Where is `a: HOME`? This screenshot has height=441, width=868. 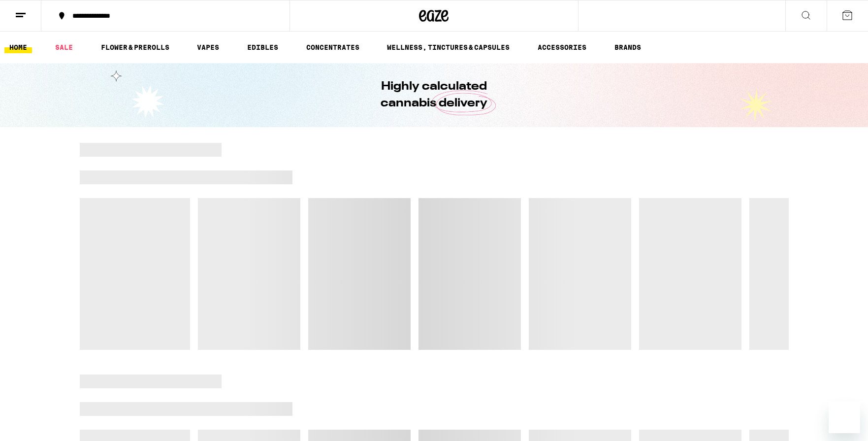
a: HOME is located at coordinates (18, 47).